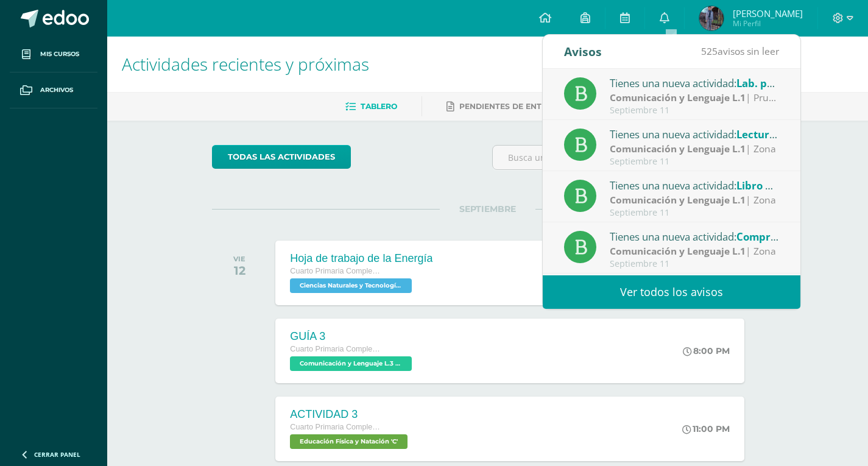 This screenshot has height=466, width=868. What do you see at coordinates (281, 156) in the screenshot?
I see `a: todas las Actividades` at bounding box center [281, 156].